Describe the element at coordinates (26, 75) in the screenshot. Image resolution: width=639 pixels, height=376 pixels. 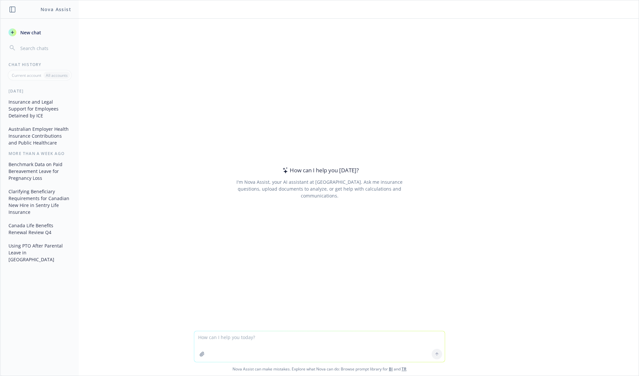
I see `p: Current account` at that location.